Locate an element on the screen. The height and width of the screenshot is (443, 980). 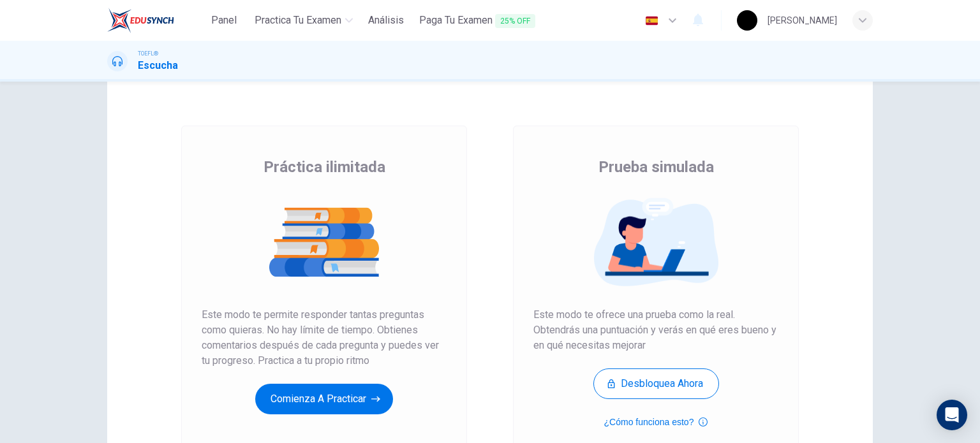
span: 25% OFF is located at coordinates (515, 21).